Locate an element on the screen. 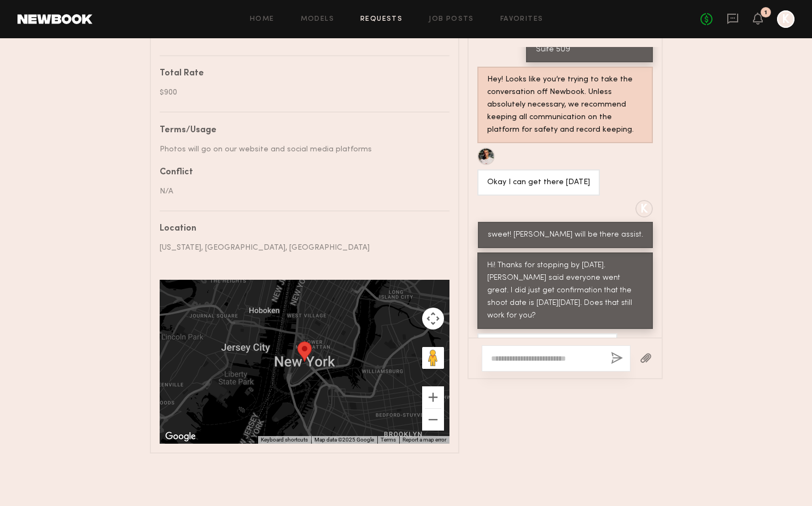 The image size is (812, 506). div: Location is located at coordinates (300, 229).